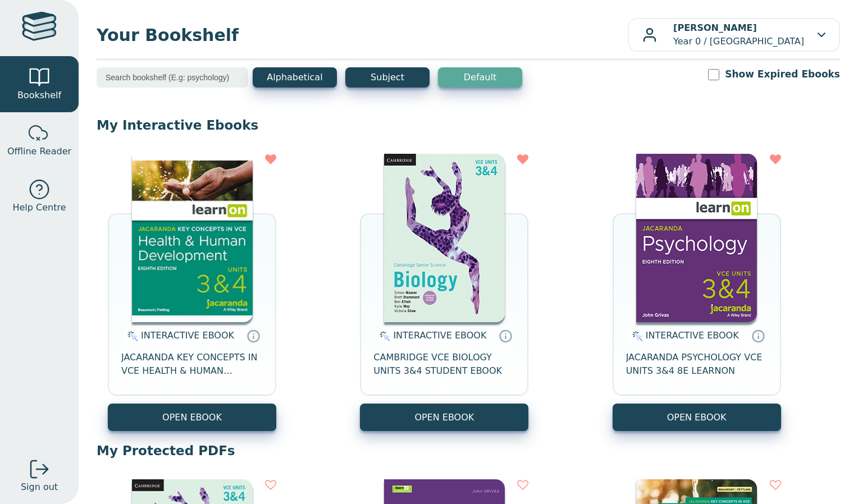 The width and height of the screenshot is (858, 504). What do you see at coordinates (39, 487) in the screenshot?
I see `span: Sign out` at bounding box center [39, 487].